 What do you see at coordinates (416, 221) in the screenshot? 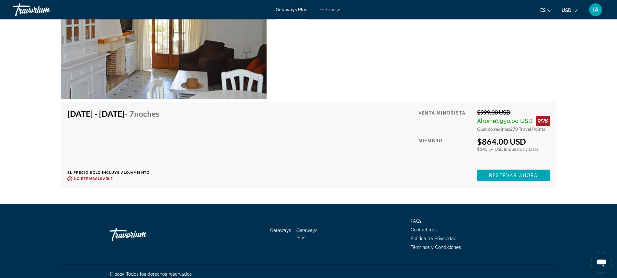
I see `span: FAQs` at bounding box center [416, 221].